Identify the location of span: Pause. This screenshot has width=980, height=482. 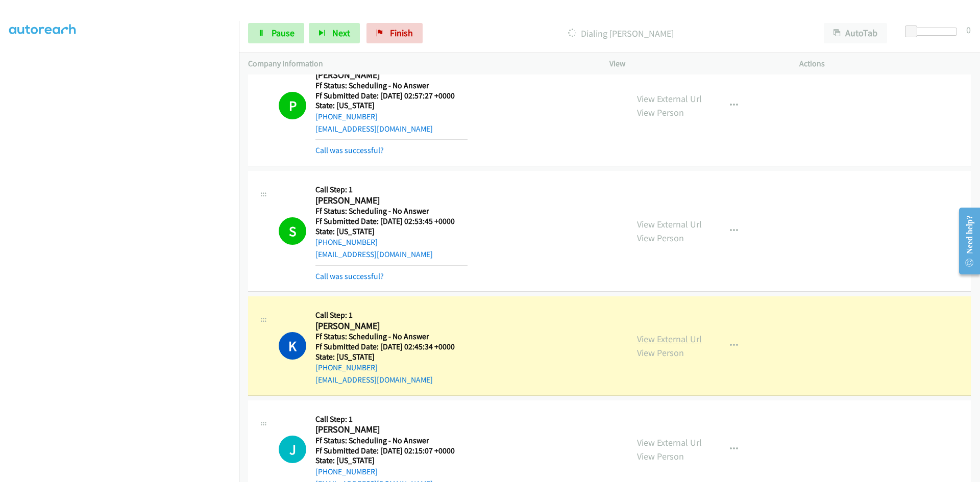
(283, 32).